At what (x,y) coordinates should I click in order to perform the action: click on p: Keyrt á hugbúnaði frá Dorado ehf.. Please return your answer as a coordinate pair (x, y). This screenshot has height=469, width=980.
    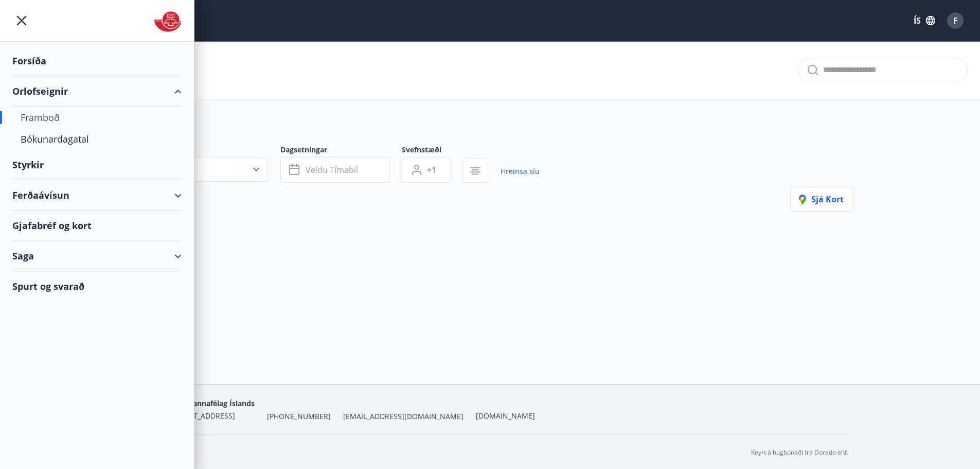
    Looking at the image, I should click on (799, 452).